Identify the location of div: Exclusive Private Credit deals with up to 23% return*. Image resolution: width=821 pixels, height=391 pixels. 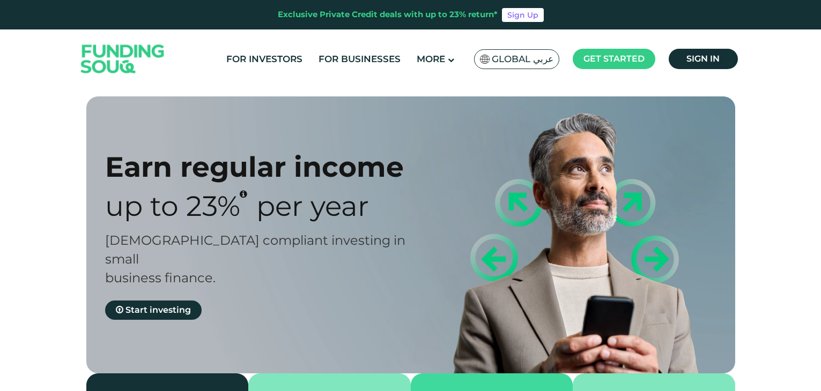
(388, 14).